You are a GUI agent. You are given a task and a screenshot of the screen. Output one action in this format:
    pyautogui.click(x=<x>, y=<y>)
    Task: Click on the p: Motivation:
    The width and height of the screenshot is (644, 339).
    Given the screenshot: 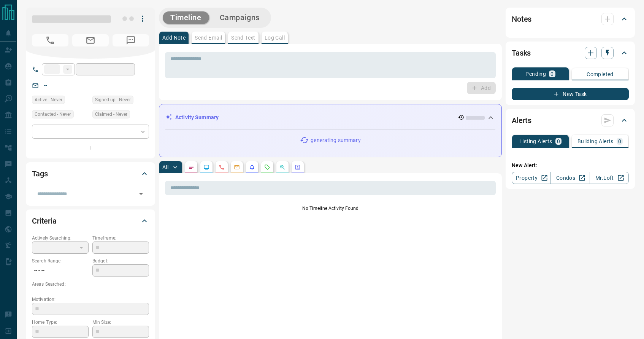 What is the action you would take?
    pyautogui.click(x=90, y=299)
    